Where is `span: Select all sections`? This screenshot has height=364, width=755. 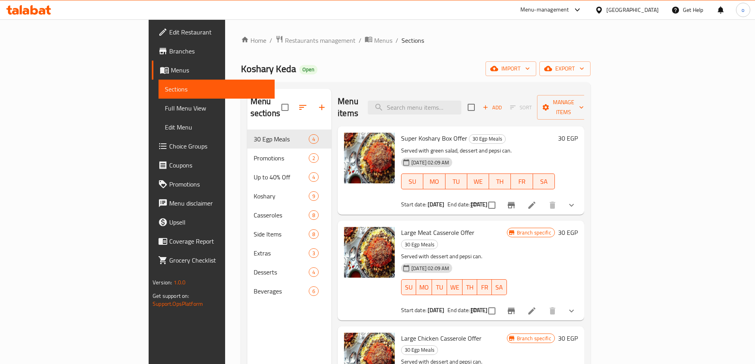 span: Select all sections is located at coordinates (285, 107).